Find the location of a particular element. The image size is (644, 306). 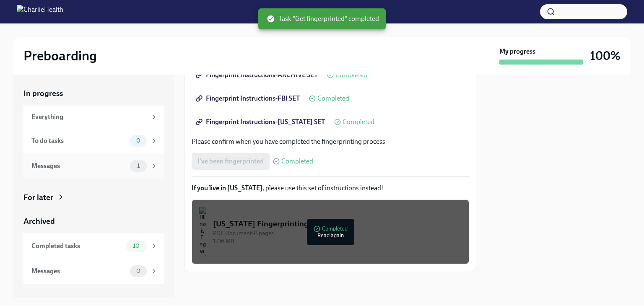

div: Archived is located at coordinates (94, 221).